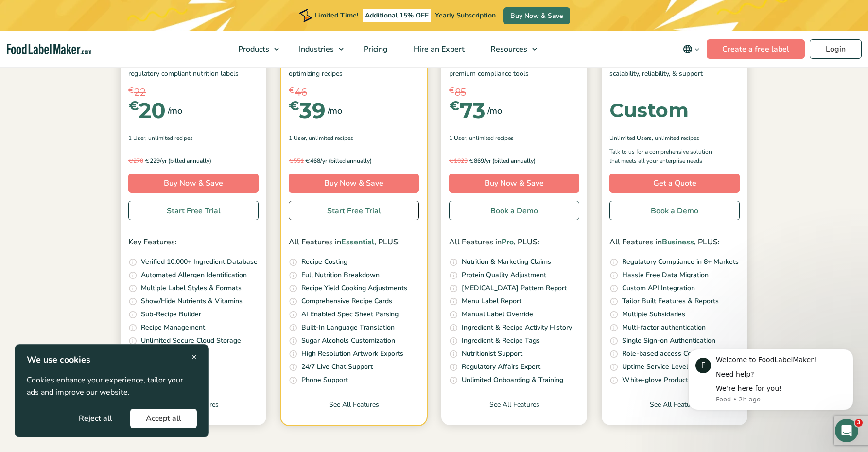 This screenshot has height=452, width=868. I want to click on p: 468/yr (billed annually), so click(354, 161).